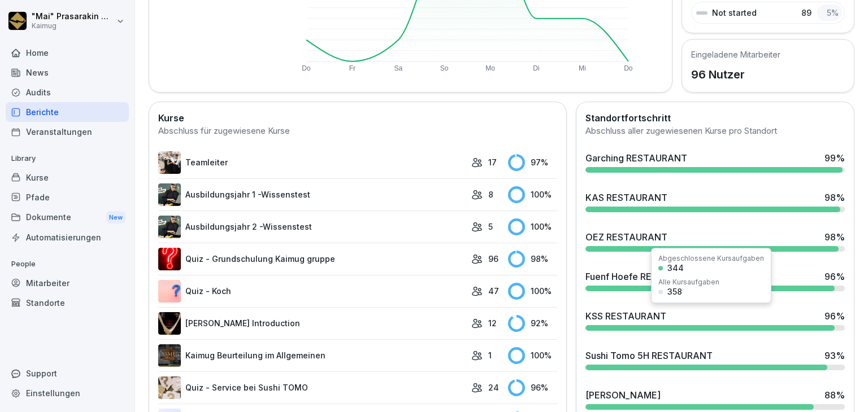  What do you see at coordinates (536, 68) in the screenshot?
I see `text: Di` at bounding box center [536, 68].